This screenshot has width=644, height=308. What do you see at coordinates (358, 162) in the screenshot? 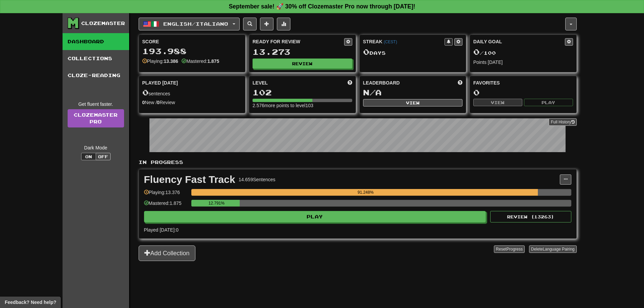
I see `p: In Progress` at bounding box center [358, 162].